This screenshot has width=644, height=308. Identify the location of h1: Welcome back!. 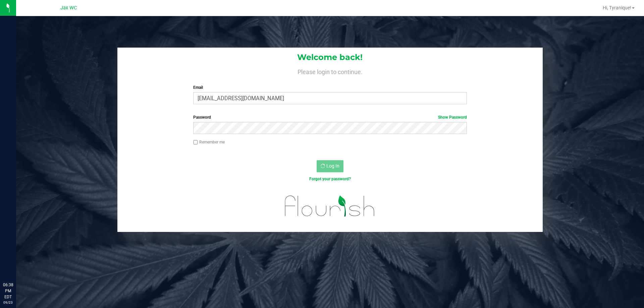
(330, 57).